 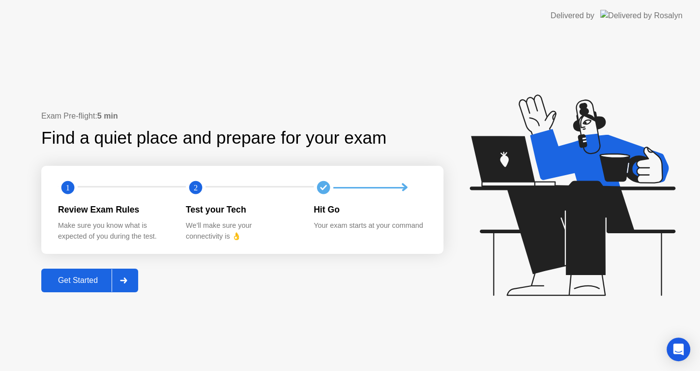 What do you see at coordinates (214, 138) in the screenshot?
I see `div: Find a quiet place and prepare for your exam` at bounding box center [214, 138].